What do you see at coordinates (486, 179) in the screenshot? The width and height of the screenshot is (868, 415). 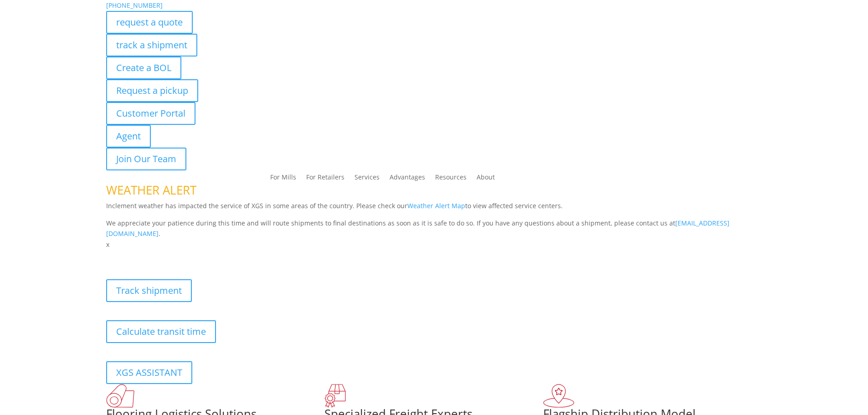 I see `a: About` at bounding box center [486, 179].